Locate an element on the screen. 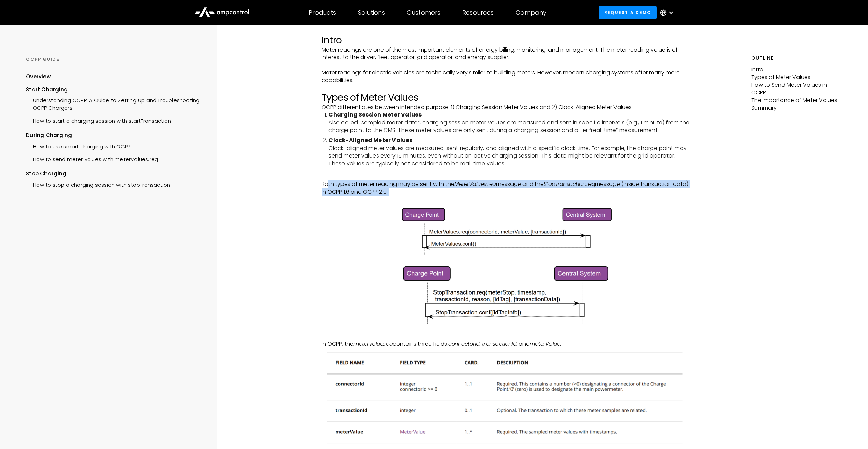 This screenshot has width=868, height=449. p: Meter readings for electric vehicles are technically very similar to building meters. However, mo... is located at coordinates (505, 77).